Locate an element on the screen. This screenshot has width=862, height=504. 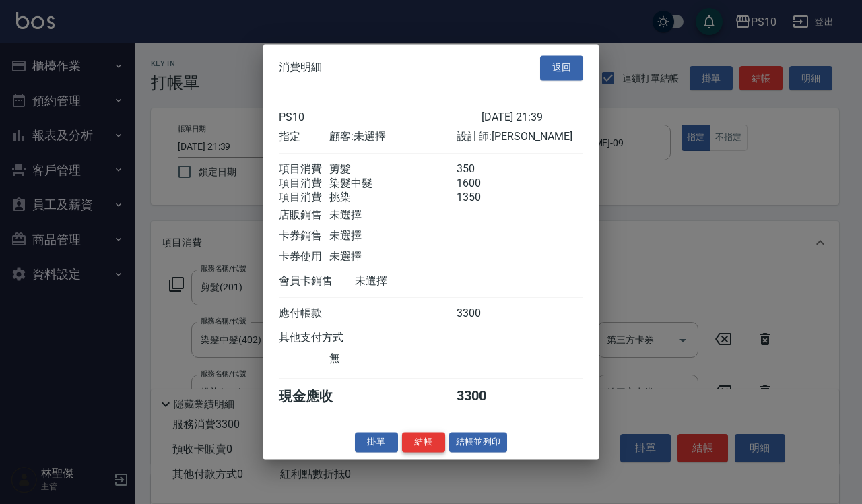
div: 顧客: 未選擇 is located at coordinates (393, 137).